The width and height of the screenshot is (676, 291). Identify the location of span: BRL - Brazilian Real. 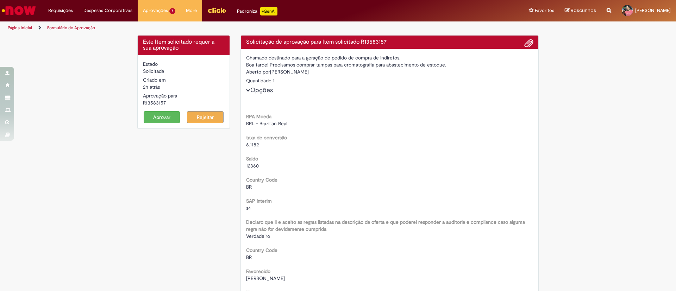
(266, 124).